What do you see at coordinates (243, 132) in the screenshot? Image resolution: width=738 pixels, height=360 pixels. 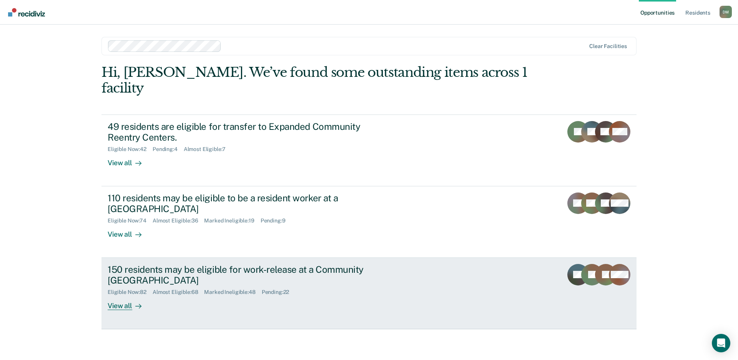 I see `div: 49 residents are eligible for transfer to Expanded Community Reentry Centers.` at bounding box center [243, 132].